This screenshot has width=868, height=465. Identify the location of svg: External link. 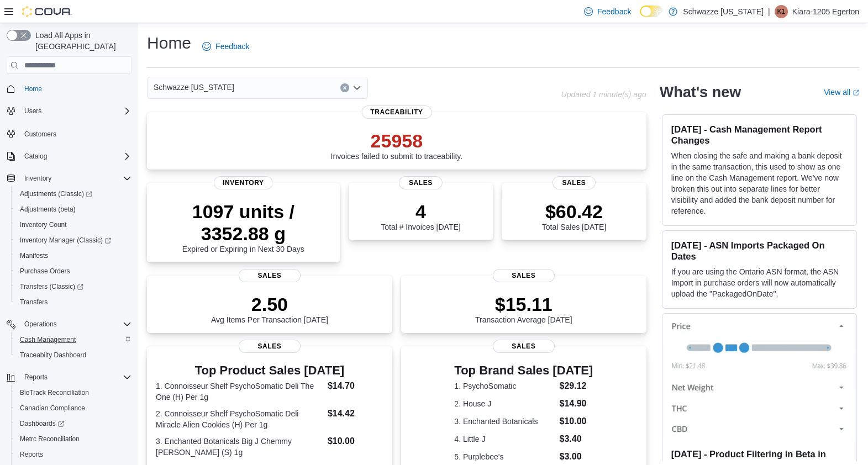
(856, 93).